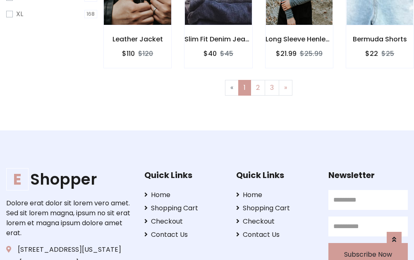 The image size is (414, 260). What do you see at coordinates (380, 39) in the screenshot?
I see `h6: Bermuda Shorts` at bounding box center [380, 39].